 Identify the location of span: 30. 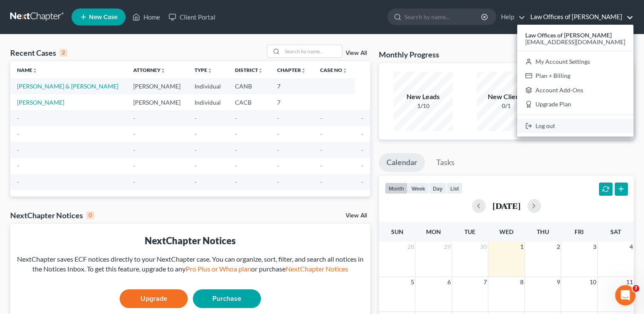
(483, 247).